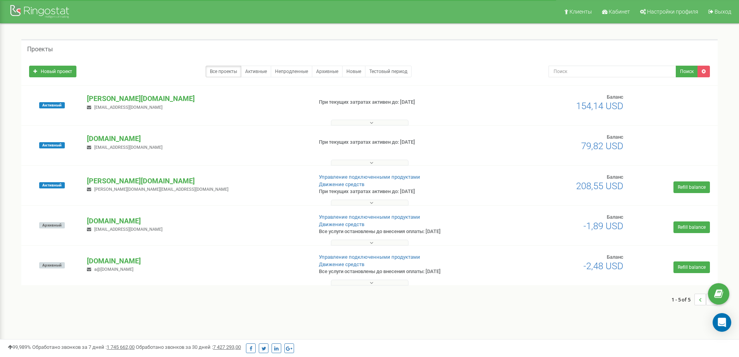  Describe the element at coordinates (600, 106) in the screenshot. I see `span: 154,14 USD` at that location.